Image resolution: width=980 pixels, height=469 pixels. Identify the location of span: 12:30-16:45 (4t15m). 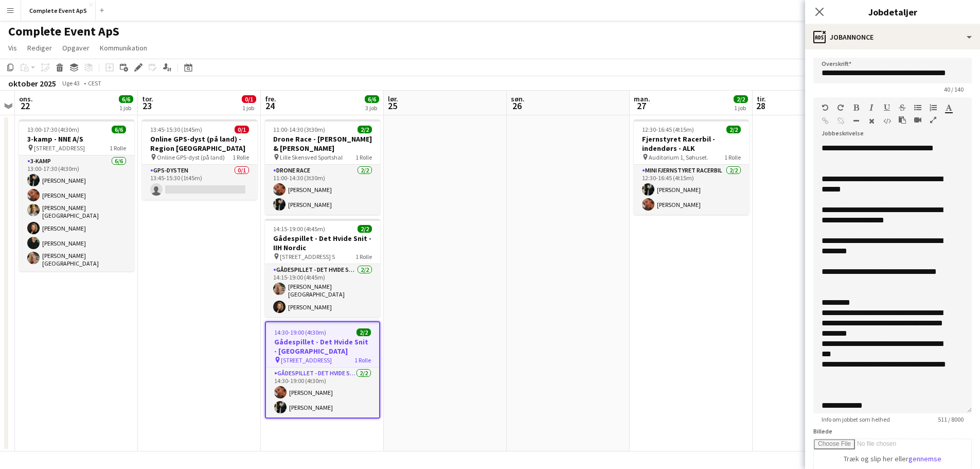
(668, 129).